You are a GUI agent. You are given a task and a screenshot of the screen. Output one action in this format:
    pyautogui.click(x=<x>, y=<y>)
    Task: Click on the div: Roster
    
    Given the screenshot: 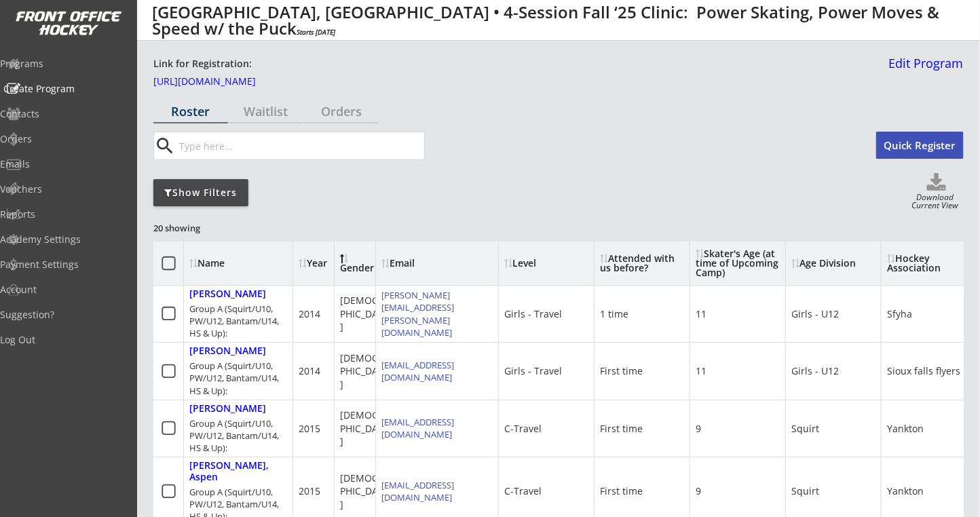 What is the action you would take?
    pyautogui.click(x=191, y=111)
    